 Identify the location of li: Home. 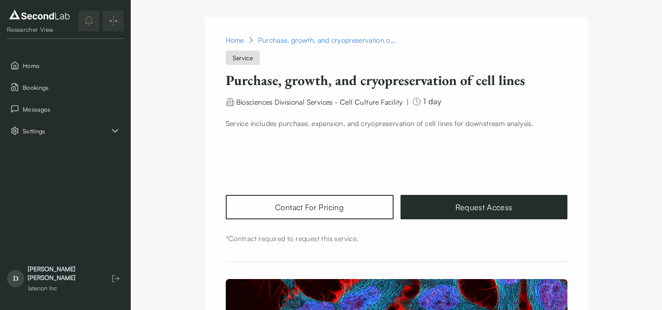
(65, 65).